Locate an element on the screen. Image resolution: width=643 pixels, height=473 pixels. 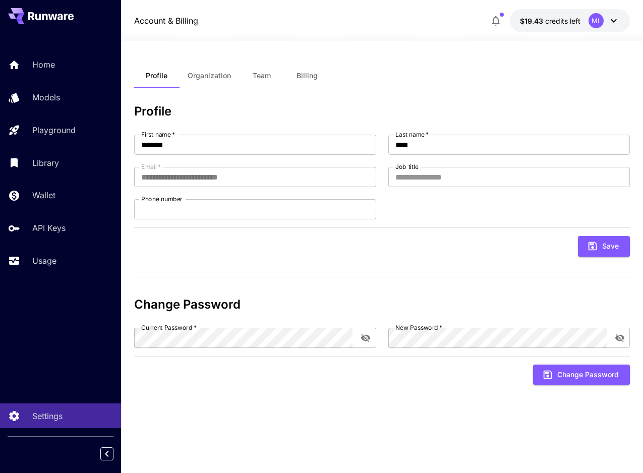
p: Wallet is located at coordinates (44, 195).